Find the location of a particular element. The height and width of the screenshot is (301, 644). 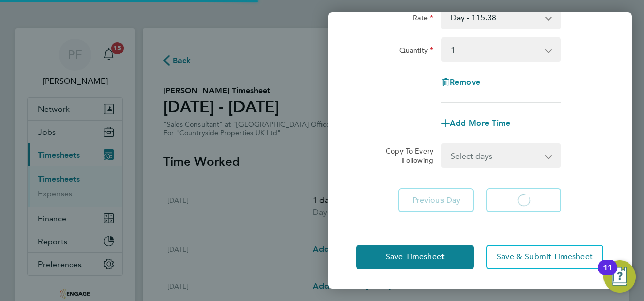

span: Remove is located at coordinates (465, 81).